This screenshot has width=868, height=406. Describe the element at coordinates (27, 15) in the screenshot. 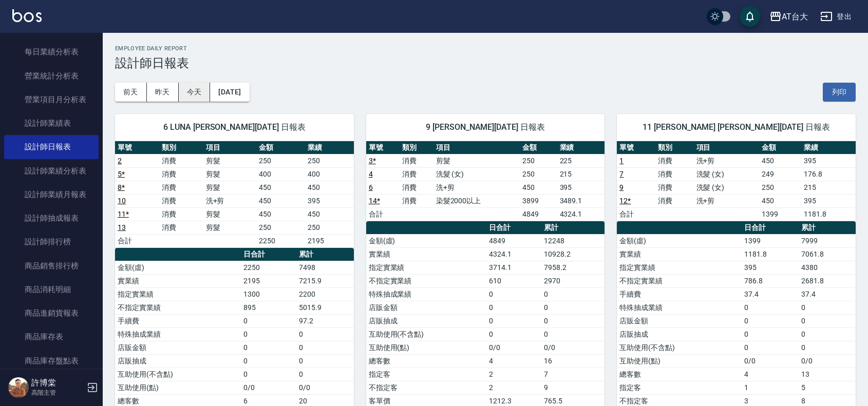

I see `img: Logo` at that location.